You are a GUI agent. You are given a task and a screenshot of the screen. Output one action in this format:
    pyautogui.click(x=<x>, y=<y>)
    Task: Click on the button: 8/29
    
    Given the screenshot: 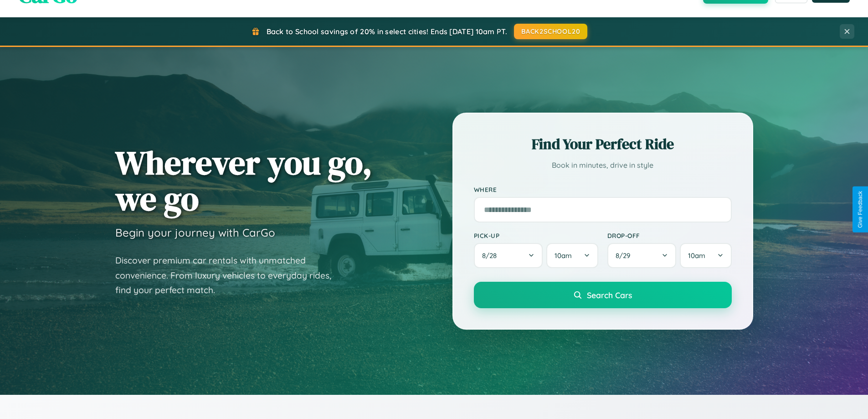 What is the action you would take?
    pyautogui.click(x=643, y=255)
    